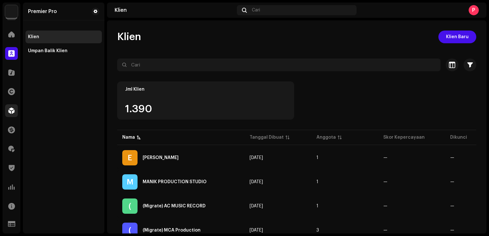 The height and width of the screenshot is (236, 489). What do you see at coordinates (457, 37) in the screenshot?
I see `button: Klien Baru` at bounding box center [457, 37].